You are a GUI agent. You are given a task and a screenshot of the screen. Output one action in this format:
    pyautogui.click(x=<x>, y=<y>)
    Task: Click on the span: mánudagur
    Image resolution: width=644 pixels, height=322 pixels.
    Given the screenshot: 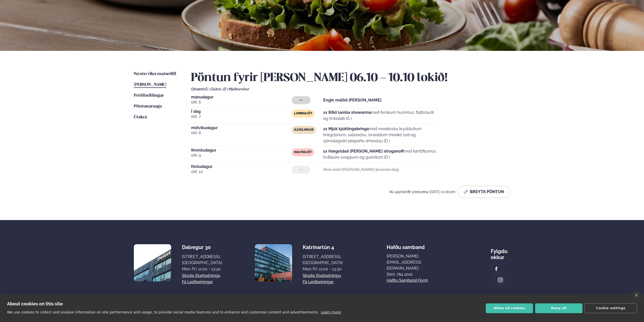 What is the action you would take?
    pyautogui.click(x=241, y=97)
    